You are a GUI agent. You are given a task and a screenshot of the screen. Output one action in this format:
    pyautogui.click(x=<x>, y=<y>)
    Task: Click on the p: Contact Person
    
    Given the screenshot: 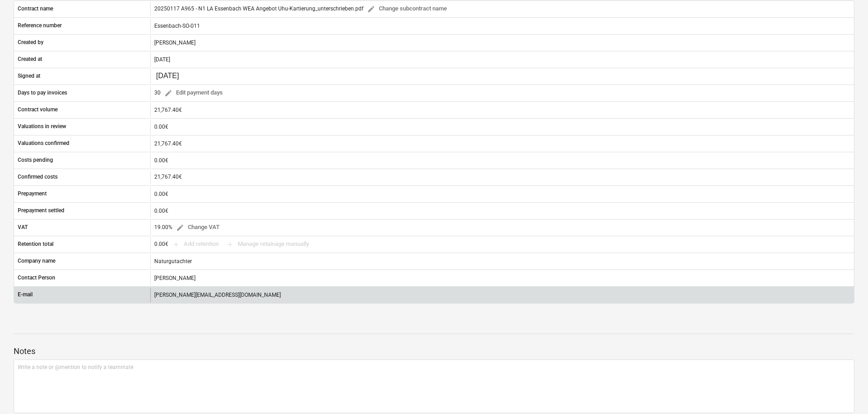 What is the action you would take?
    pyautogui.click(x=37, y=278)
    